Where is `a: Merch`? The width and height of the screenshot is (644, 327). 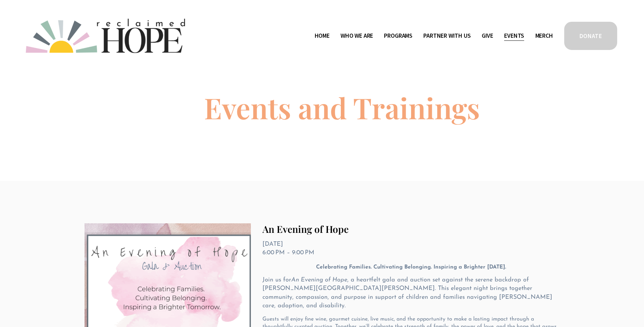
a: Merch is located at coordinates (544, 36).